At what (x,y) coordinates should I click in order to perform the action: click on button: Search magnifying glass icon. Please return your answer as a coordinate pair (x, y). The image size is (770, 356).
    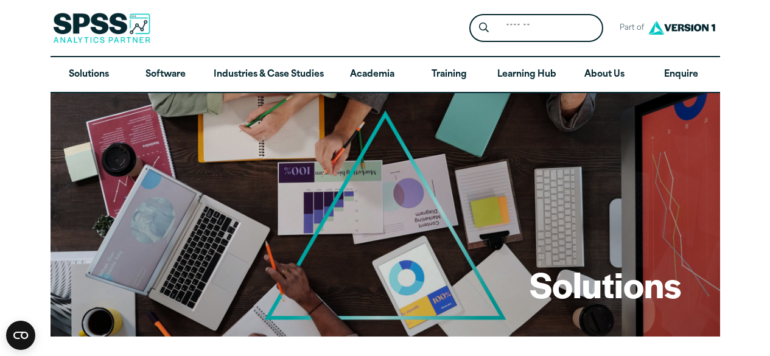
    Looking at the image, I should click on (483, 28).